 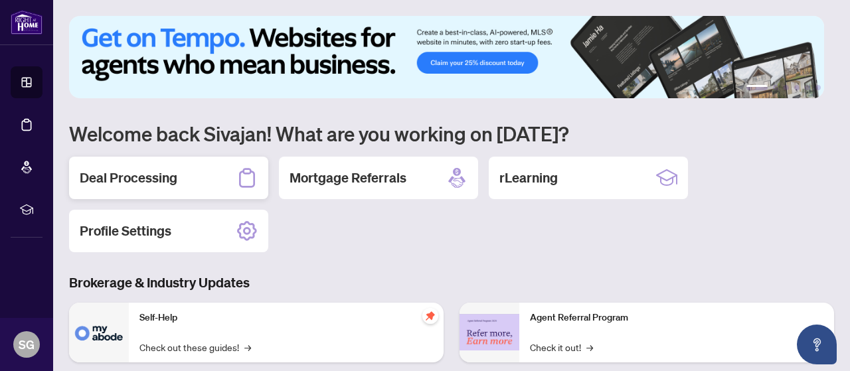 What do you see at coordinates (808, 88) in the screenshot?
I see `button: 5` at bounding box center [808, 88].